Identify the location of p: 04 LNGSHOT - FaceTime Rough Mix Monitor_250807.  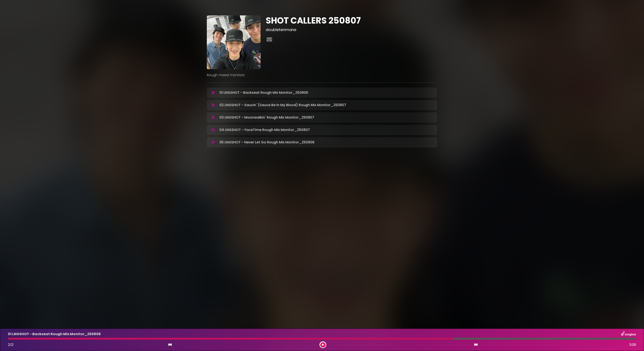
(265, 130).